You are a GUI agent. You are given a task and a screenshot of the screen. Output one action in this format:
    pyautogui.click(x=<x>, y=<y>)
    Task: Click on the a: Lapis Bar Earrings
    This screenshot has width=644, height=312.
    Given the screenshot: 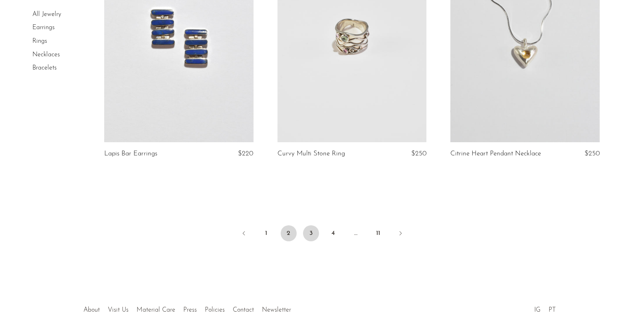 What is the action you would take?
    pyautogui.click(x=131, y=154)
    